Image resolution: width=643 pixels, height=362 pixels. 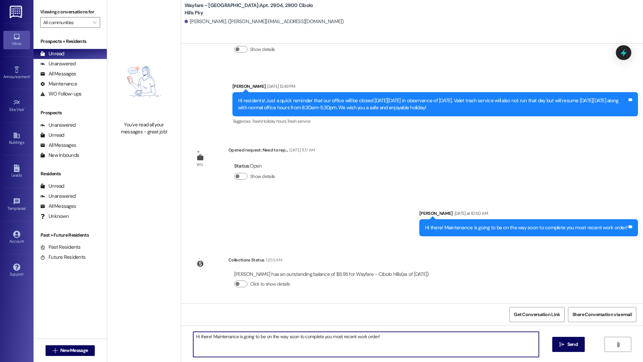 I want to click on input: All communities, so click(x=66, y=22).